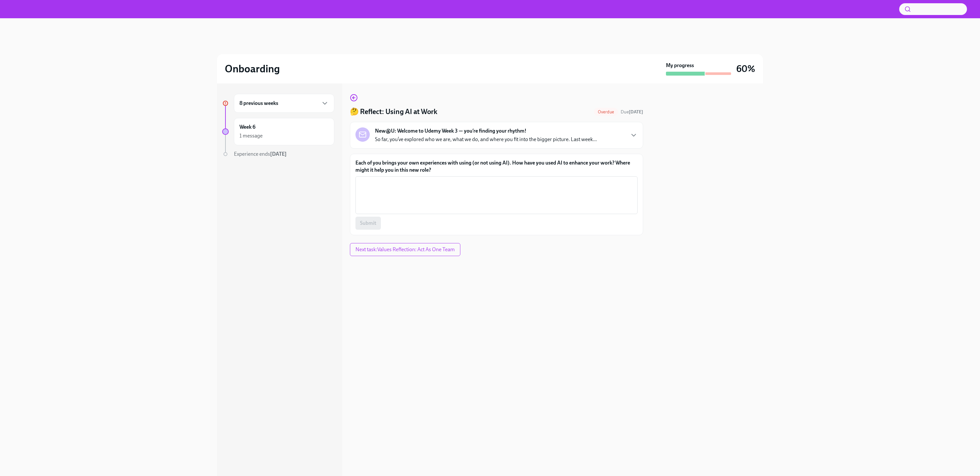  I want to click on span: Overdue, so click(606, 112).